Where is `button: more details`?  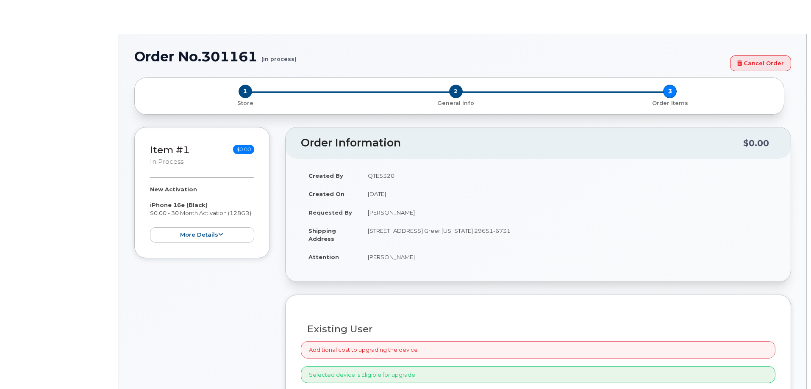
button: more details is located at coordinates (202, 235).